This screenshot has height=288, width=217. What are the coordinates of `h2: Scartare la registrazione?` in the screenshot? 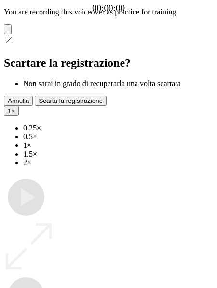 It's located at (109, 63).